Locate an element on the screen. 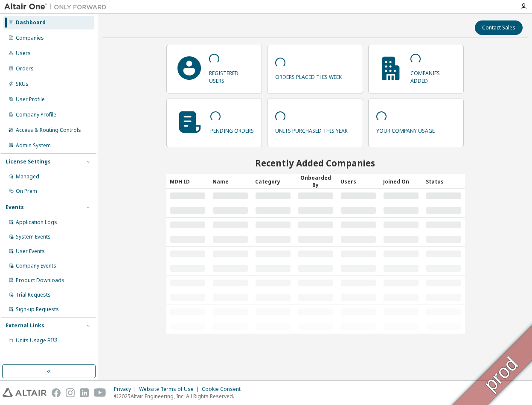  div: Joined On is located at coordinates (401, 181).